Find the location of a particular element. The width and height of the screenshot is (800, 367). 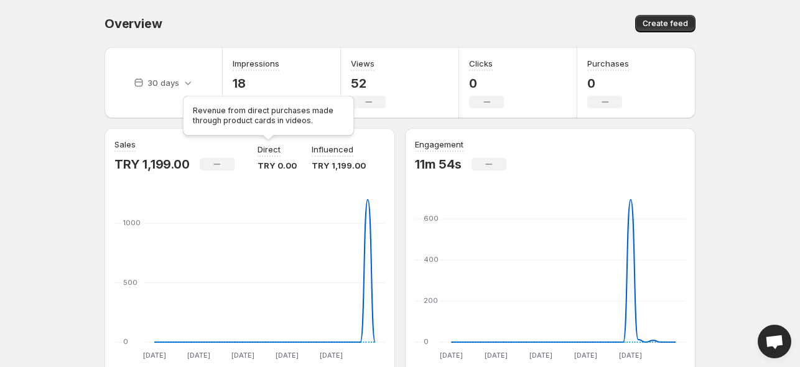

p: Influenced is located at coordinates (332, 149).